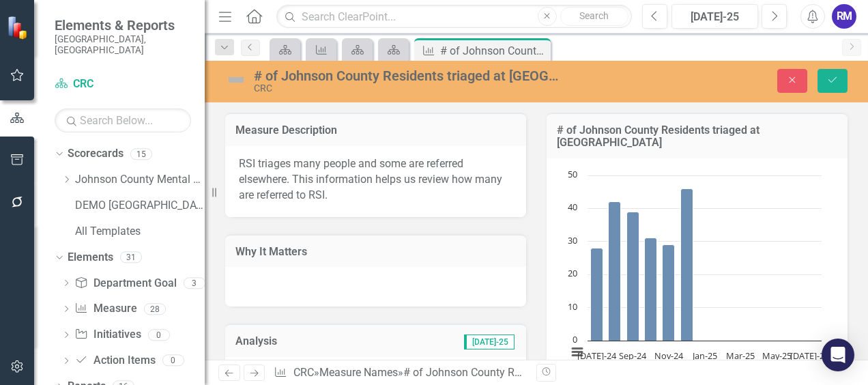  I want to click on path: Jul-24, 28. # triaged at RSI., so click(597, 294).